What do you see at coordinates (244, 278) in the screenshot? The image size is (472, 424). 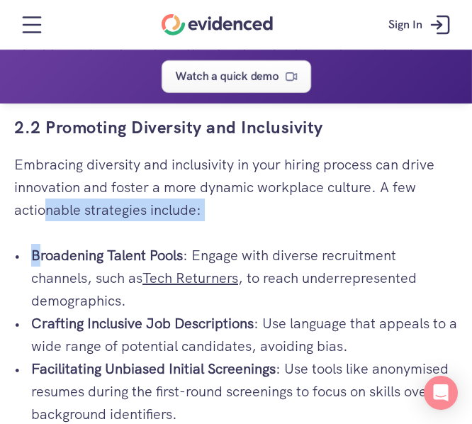 I see `p: : Engage with diverse recruitment channels, such as , to reach underrepresented demographics.` at bounding box center [244, 278].